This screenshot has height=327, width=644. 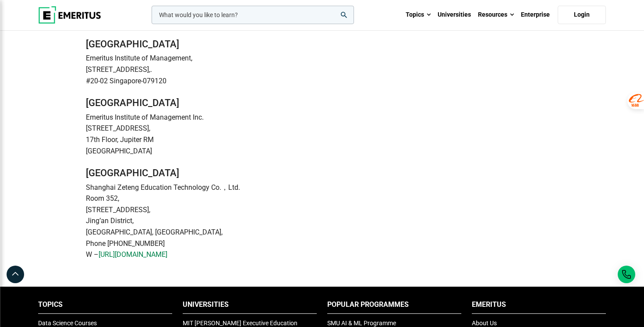 I want to click on p: W –, so click(x=322, y=255).